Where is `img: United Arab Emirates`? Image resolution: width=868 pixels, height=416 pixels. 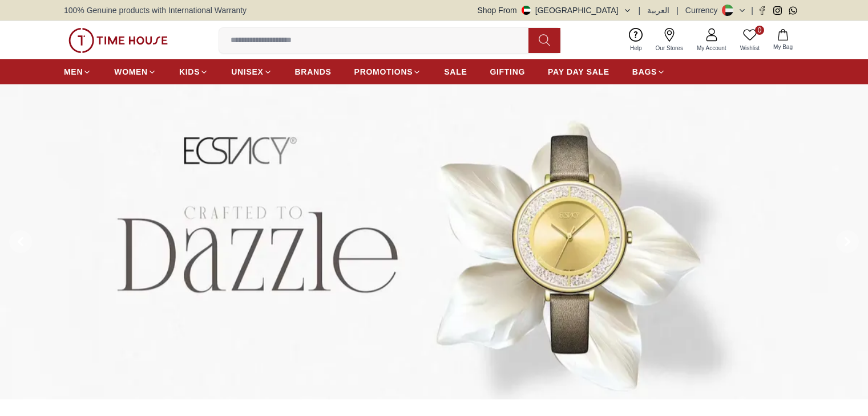 img: United Arab Emirates is located at coordinates (526, 11).